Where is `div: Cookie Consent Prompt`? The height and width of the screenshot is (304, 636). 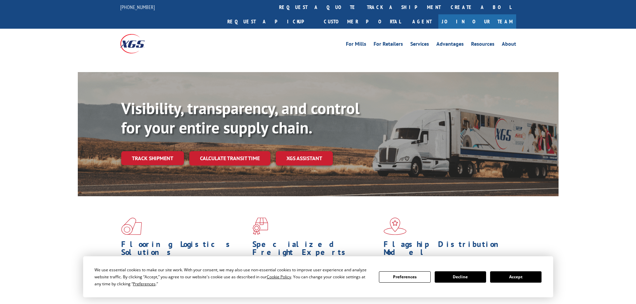
div: Cookie Consent Prompt is located at coordinates (318, 277).